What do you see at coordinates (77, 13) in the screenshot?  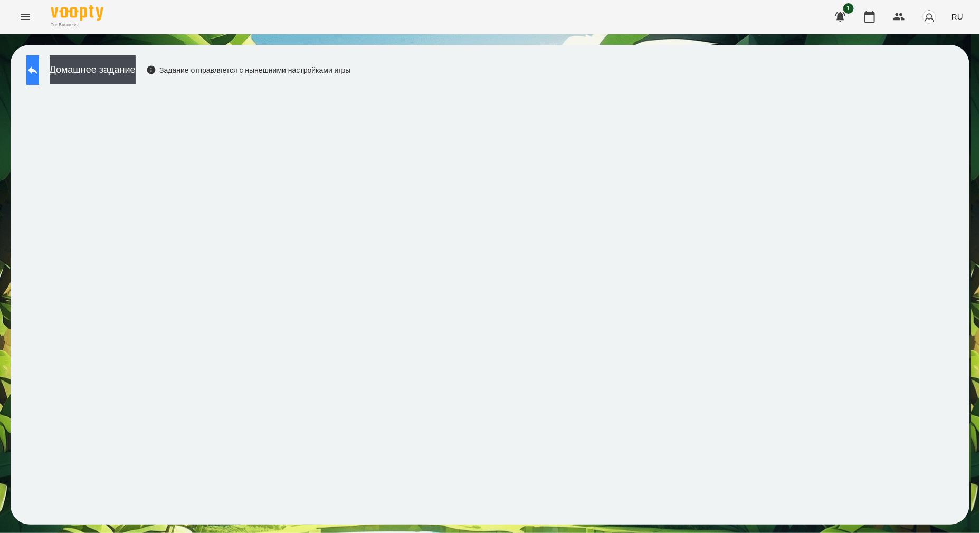 I see `img: Voopty Logo` at bounding box center [77, 13].